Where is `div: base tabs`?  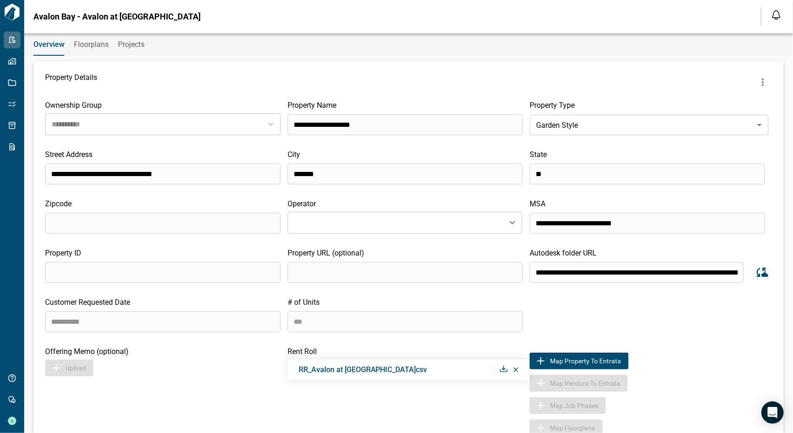 div: base tabs is located at coordinates (408, 45).